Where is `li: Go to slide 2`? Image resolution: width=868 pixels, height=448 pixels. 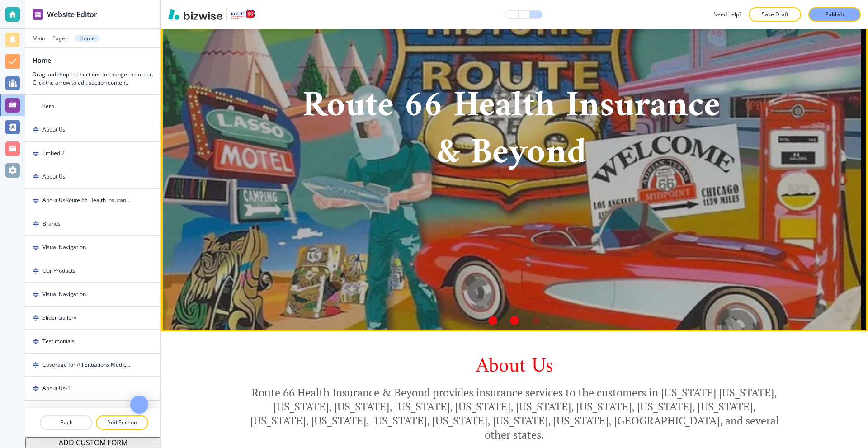 li: Go to slide 2 is located at coordinates (514, 321).